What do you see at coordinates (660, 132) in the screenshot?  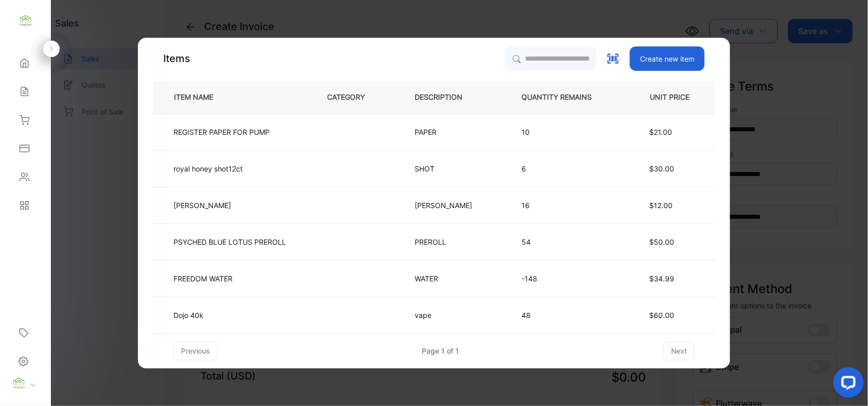 I see `span: $21.00` at bounding box center [660, 132].